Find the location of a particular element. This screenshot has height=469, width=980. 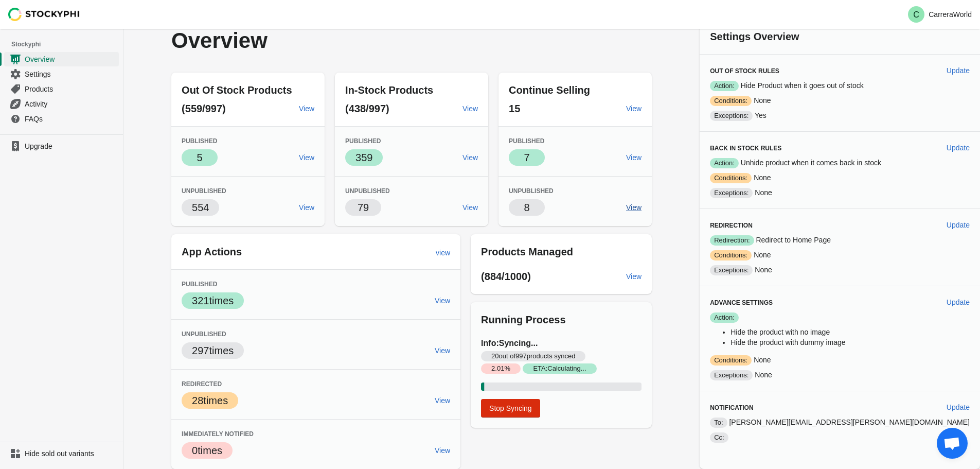

span: (438/997) is located at coordinates (368, 108).